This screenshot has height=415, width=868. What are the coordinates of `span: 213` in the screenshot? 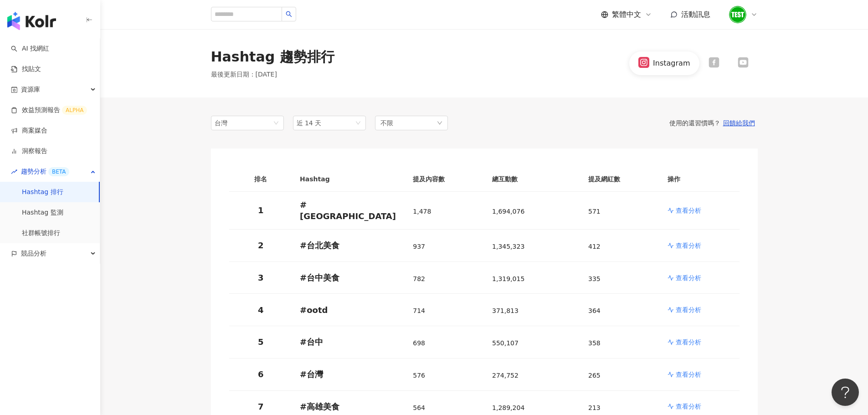 It's located at (594, 408).